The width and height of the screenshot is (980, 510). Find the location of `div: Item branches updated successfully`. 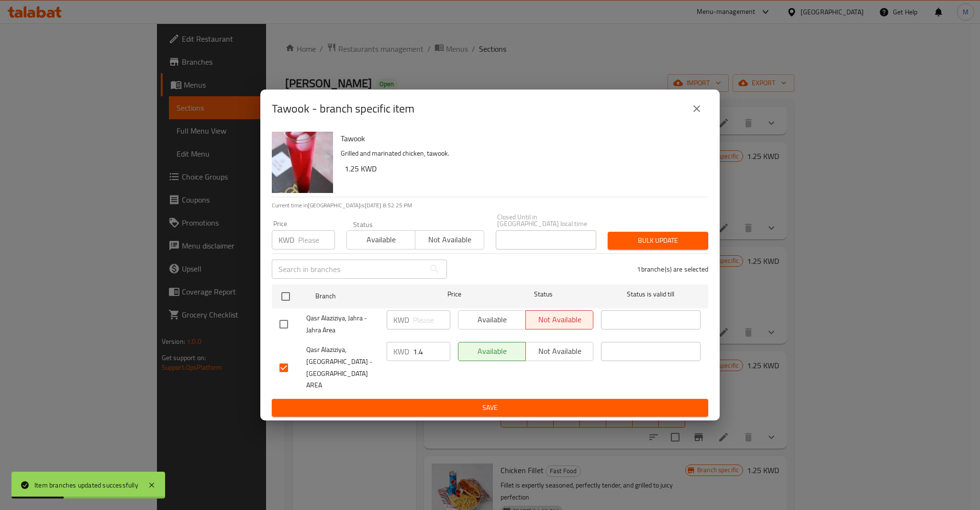

div: Item branches updated successfully is located at coordinates (86, 485).